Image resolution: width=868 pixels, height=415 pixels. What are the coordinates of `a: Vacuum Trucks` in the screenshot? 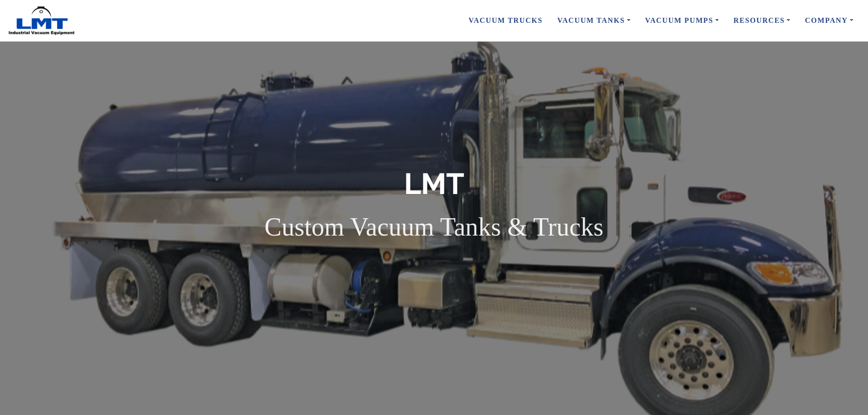 It's located at (506, 21).